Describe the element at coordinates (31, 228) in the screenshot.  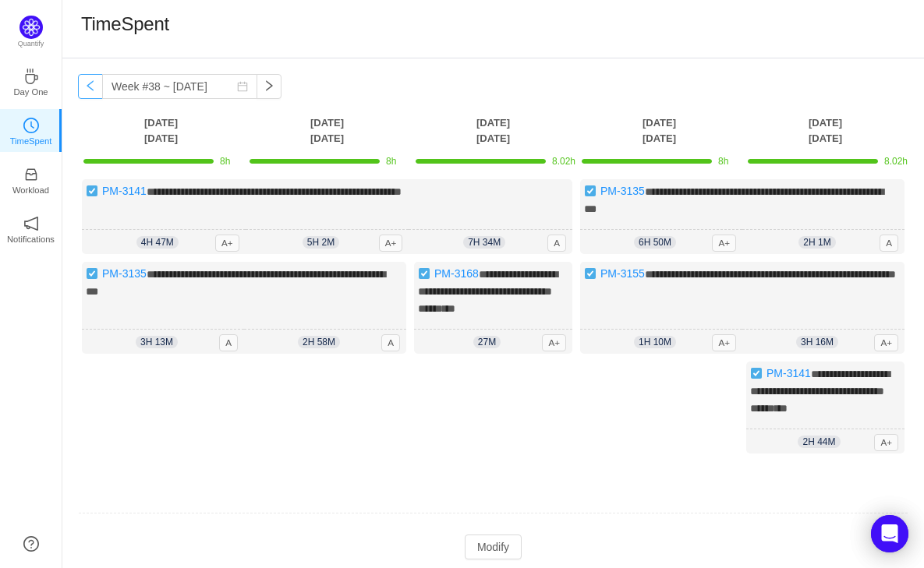
I see `a: icon: notificationNotifications` at that location.